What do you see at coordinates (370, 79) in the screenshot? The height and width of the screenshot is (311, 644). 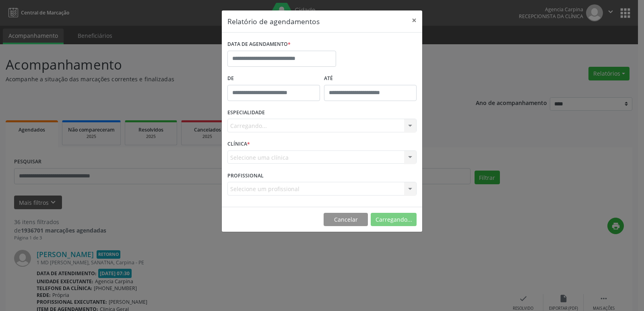 I see `label: ATÉ` at bounding box center [370, 79].